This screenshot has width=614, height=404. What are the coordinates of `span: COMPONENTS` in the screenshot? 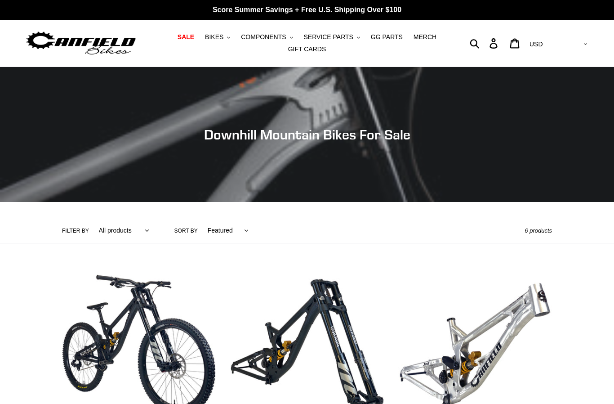 It's located at (263, 37).